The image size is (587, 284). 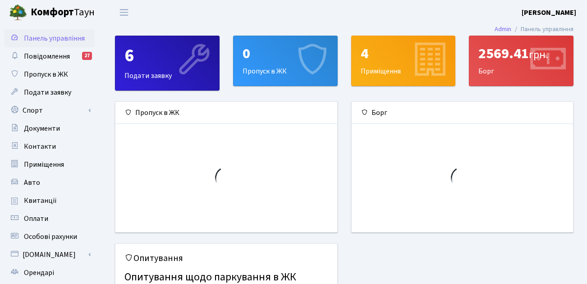 What do you see at coordinates (63, 13) in the screenshot?
I see `span: Таун` at bounding box center [63, 13].